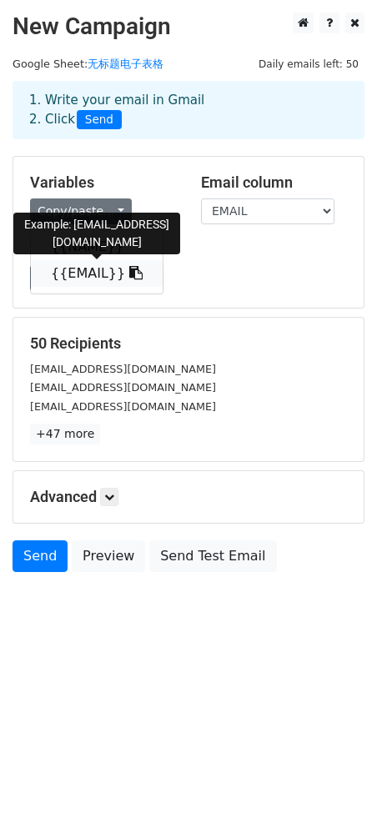  Describe the element at coordinates (99, 120) in the screenshot. I see `span: Send` at that location.